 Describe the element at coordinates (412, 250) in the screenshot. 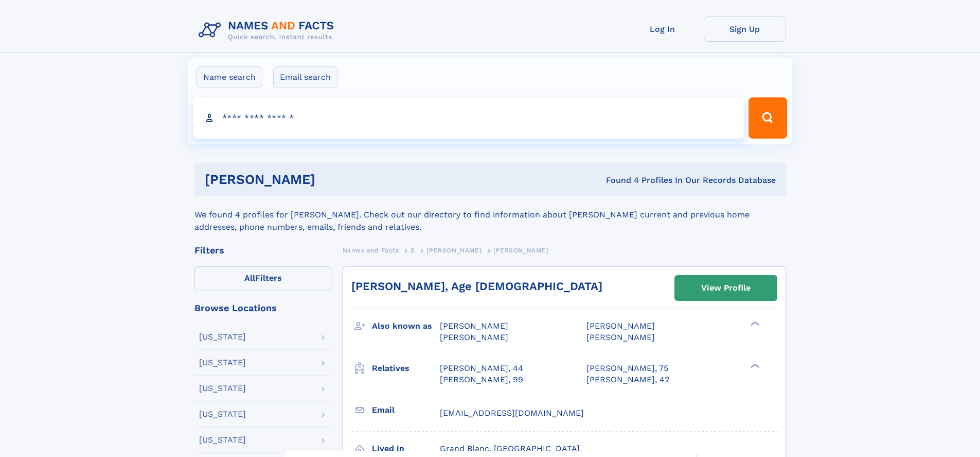

I see `span: S` at that location.